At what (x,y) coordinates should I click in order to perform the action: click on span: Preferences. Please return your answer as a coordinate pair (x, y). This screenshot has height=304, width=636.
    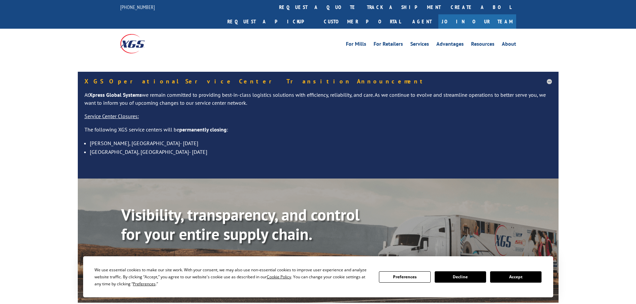
    Looking at the image, I should click on (144, 284).